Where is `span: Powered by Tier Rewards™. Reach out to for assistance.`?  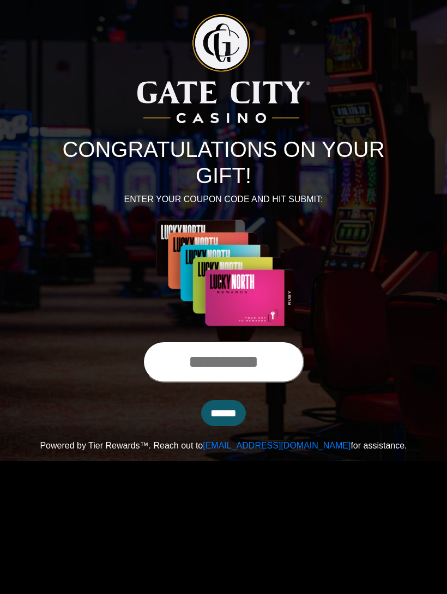
span: Powered by Tier Rewards™. Reach out to for assistance. is located at coordinates (223, 445).